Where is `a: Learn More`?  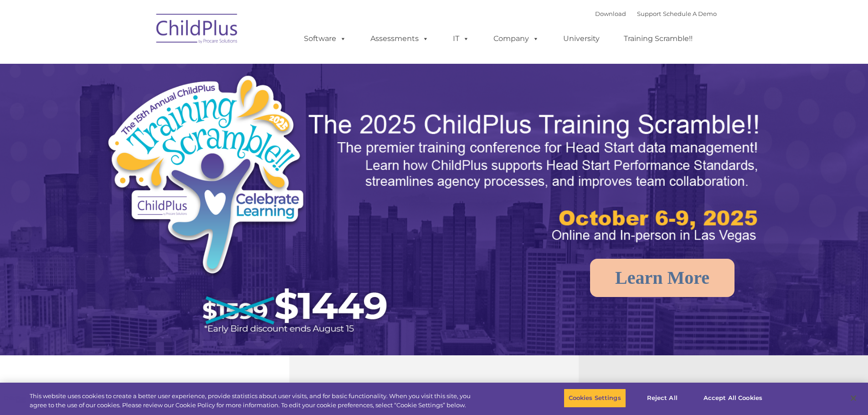 a: Learn More is located at coordinates (662, 278).